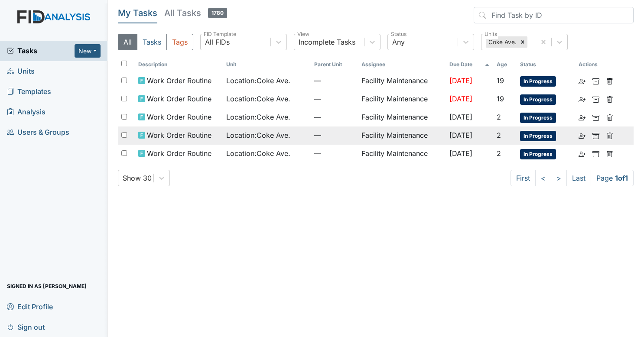 The image size is (644, 337). Describe the element at coordinates (523, 178) in the screenshot. I see `a: First` at that location.